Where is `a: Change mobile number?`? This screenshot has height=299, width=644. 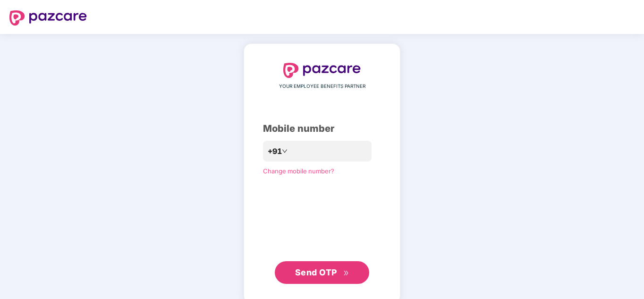 a: Change mobile number? is located at coordinates (298, 171).